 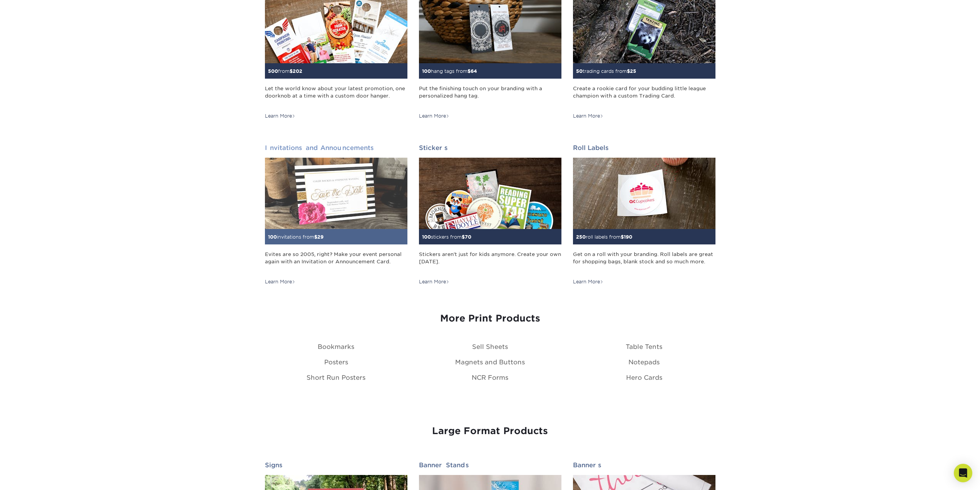 What do you see at coordinates (645, 148) in the screenshot?
I see `h2: Roll Labels` at bounding box center [645, 148].